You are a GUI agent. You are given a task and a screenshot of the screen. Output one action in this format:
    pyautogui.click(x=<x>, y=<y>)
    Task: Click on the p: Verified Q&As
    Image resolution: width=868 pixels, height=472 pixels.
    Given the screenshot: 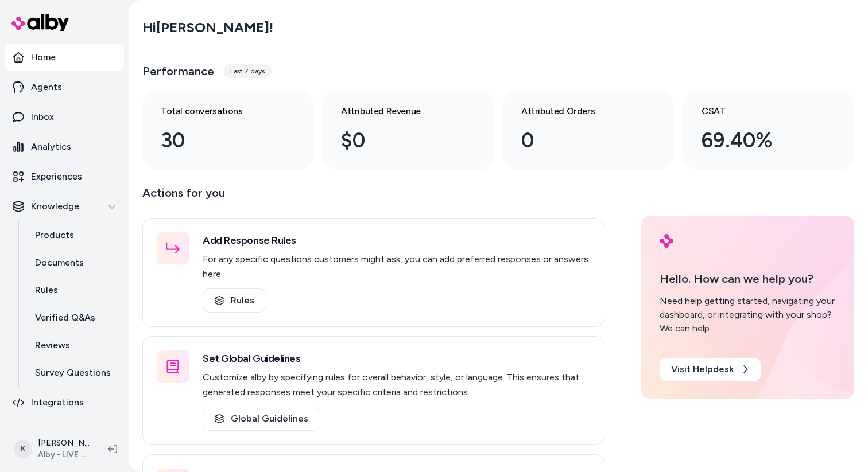 What is the action you would take?
    pyautogui.click(x=65, y=317)
    